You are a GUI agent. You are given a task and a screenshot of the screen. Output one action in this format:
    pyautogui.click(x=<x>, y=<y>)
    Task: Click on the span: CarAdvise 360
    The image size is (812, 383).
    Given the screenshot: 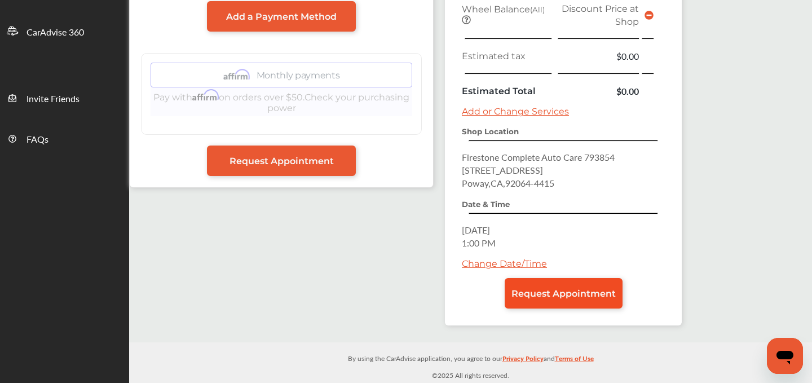 What is the action you would take?
    pyautogui.click(x=55, y=33)
    